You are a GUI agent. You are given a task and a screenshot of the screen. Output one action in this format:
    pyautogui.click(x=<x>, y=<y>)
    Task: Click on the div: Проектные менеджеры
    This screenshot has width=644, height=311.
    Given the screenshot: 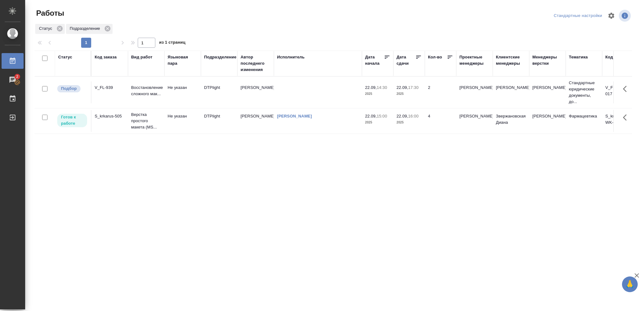 What is the action you would take?
    pyautogui.click(x=475, y=60)
    